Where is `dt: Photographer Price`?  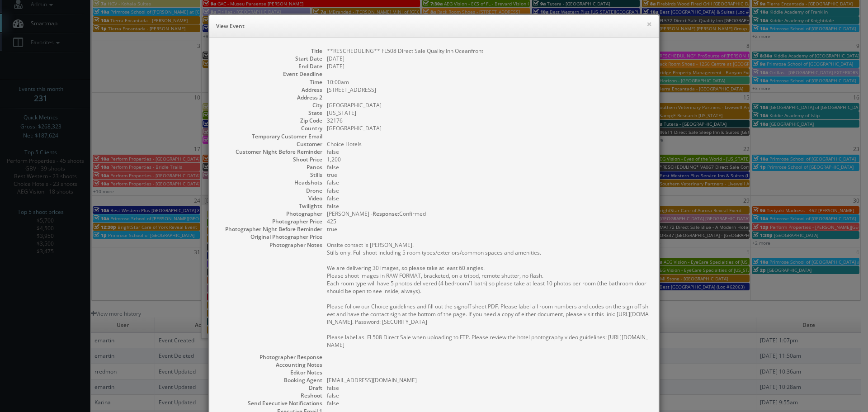 dt: Photographer Price is located at coordinates (270, 221).